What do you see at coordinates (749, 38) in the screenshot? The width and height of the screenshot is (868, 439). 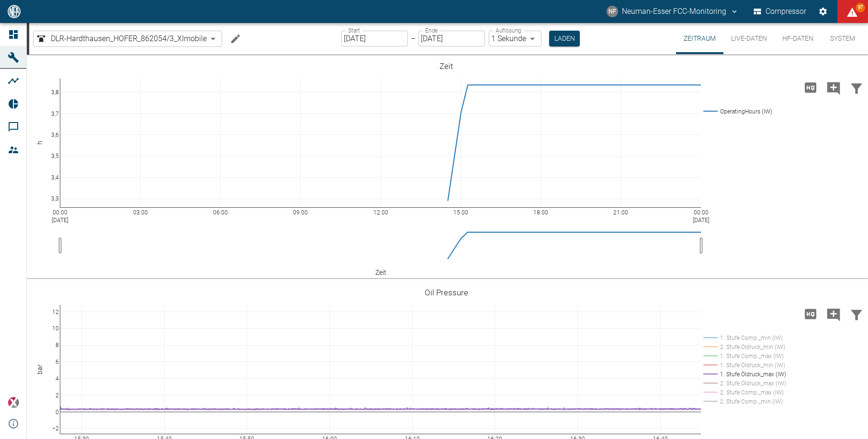 I see `button: Live-Daten` at bounding box center [749, 38].